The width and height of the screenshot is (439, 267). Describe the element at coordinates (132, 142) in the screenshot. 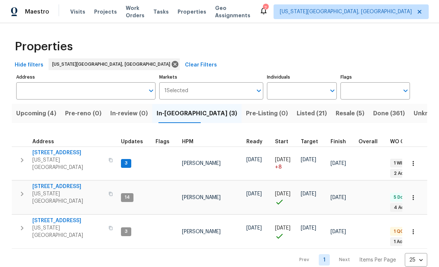

I see `span: Updates` at that location.